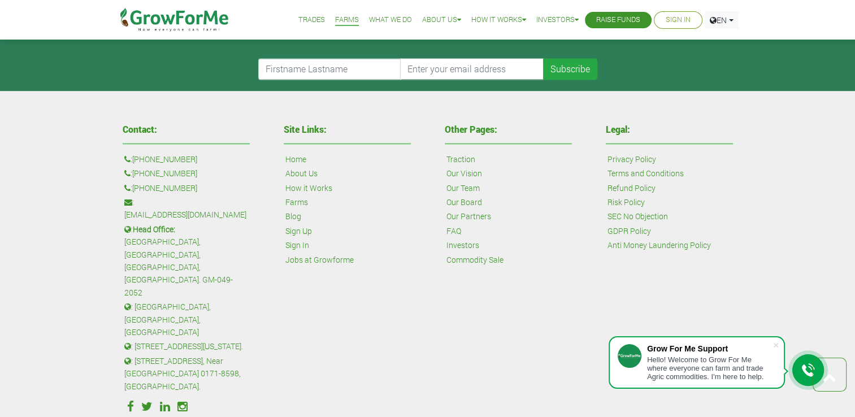 The image size is (855, 417). I want to click on a: EN, so click(722, 20).